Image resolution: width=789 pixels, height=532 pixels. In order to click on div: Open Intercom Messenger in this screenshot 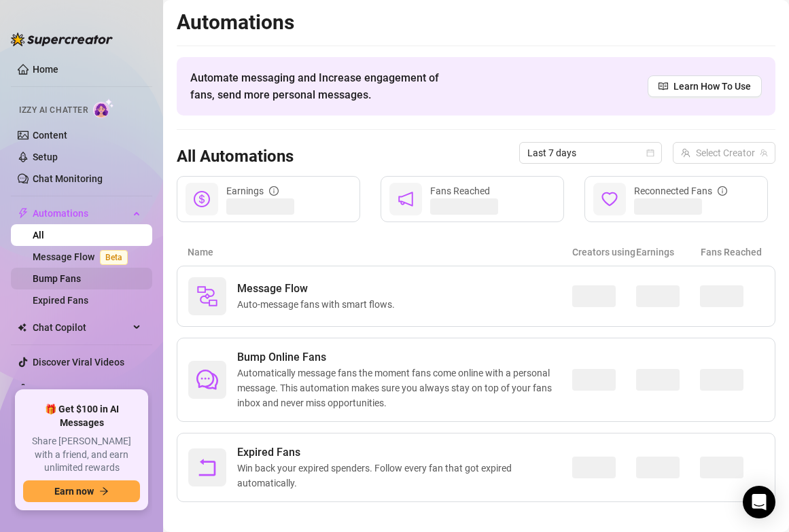, I will do `click(759, 502)`.